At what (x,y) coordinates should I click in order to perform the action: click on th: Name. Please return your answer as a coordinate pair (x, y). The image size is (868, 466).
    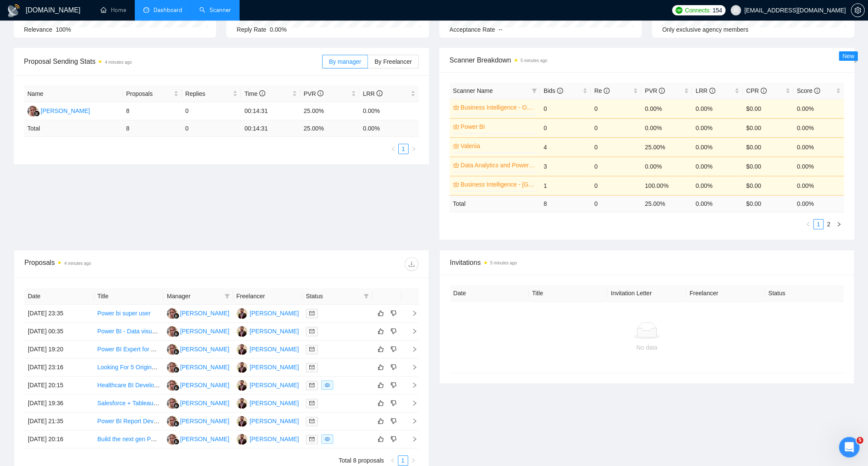
    Looking at the image, I should click on (73, 93).